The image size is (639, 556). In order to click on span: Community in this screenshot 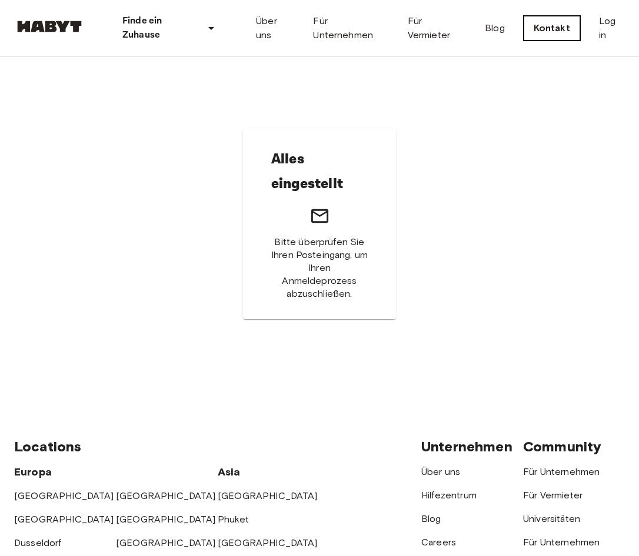, I will do `click(562, 446)`.